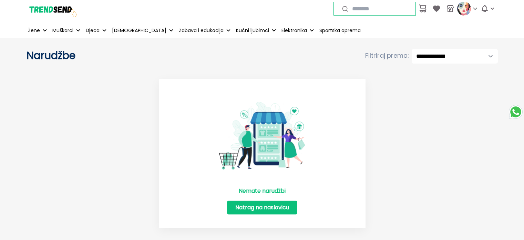  What do you see at coordinates (253, 30) in the screenshot?
I see `p: Kućni ljubimci` at bounding box center [253, 30].